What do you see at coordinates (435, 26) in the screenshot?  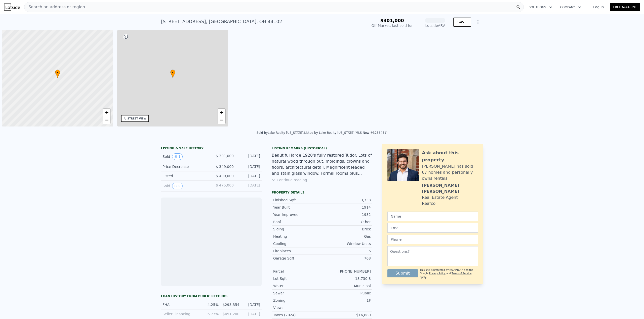 I see `div: Lotside ARV` at bounding box center [435, 26].